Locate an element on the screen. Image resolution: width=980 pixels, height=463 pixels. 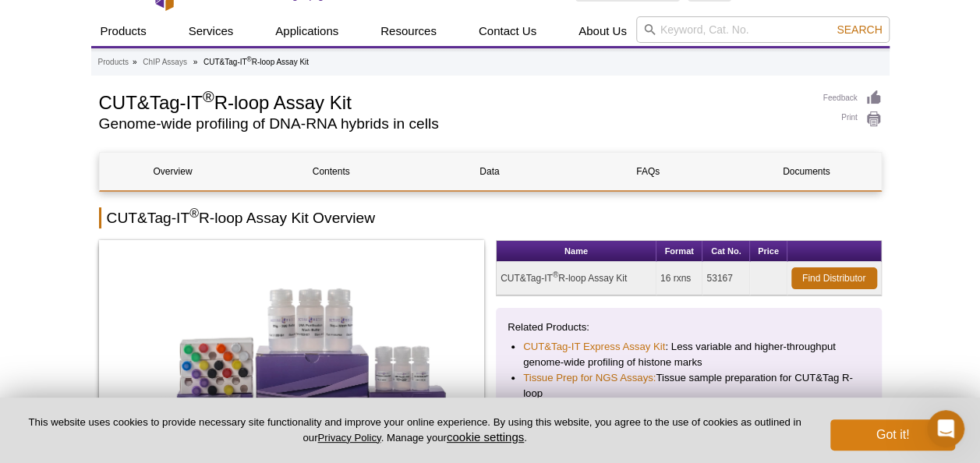
th: Cat No. is located at coordinates (726, 250).